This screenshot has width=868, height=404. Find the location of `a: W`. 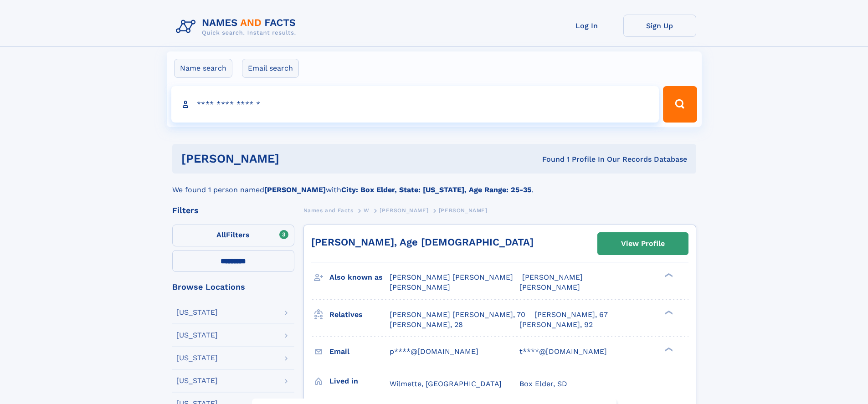

a: W is located at coordinates (366, 210).